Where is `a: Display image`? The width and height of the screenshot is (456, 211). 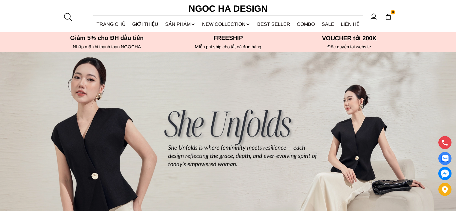 a: Display image is located at coordinates (445, 158).